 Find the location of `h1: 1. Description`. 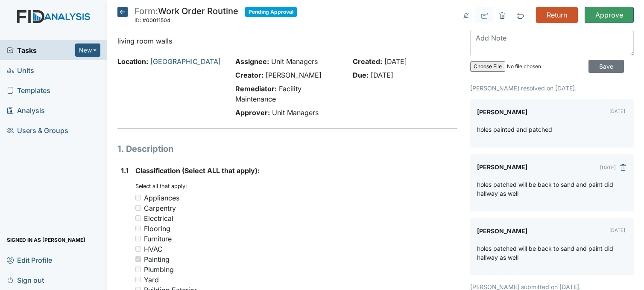

h1: 1. Description is located at coordinates (287, 149).